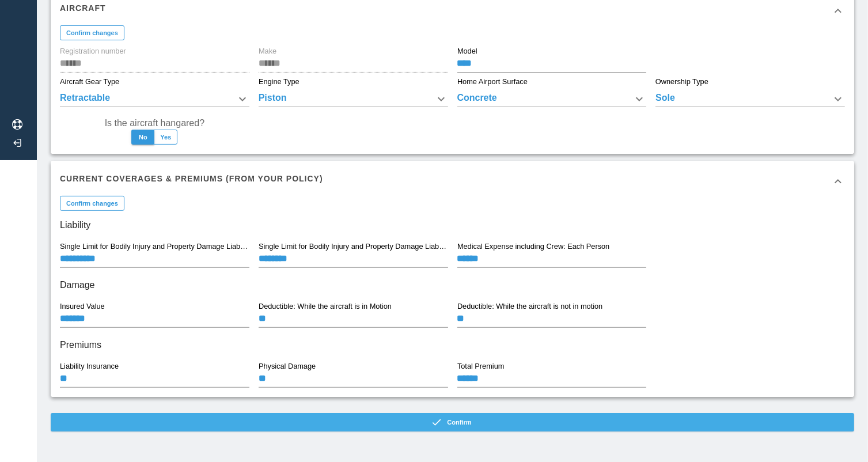  I want to click on h6: Damage, so click(453, 285).